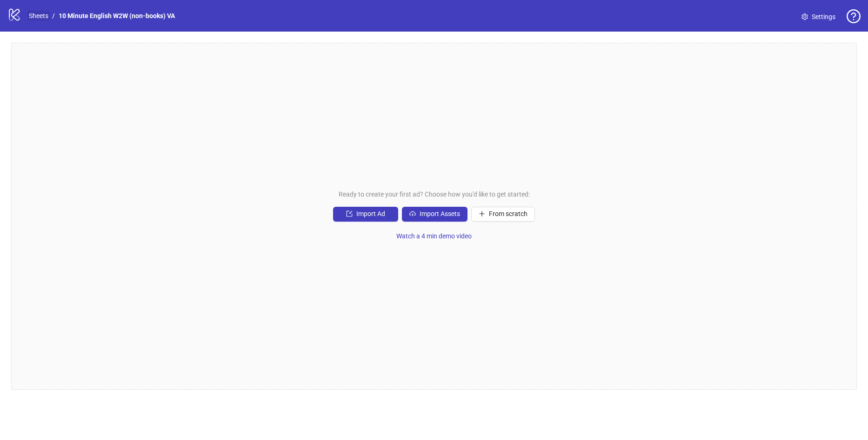 The image size is (868, 440). What do you see at coordinates (508, 214) in the screenshot?
I see `span: From scratch` at bounding box center [508, 214].